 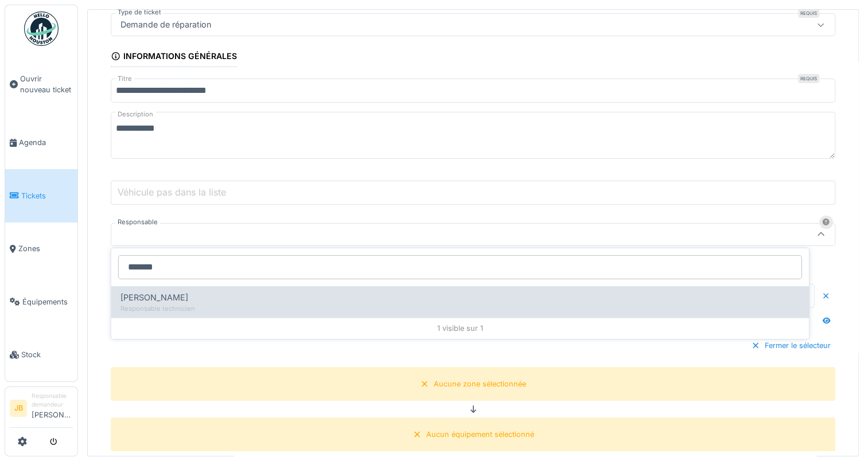 What do you see at coordinates (45, 249) in the screenshot?
I see `span: Zones` at bounding box center [45, 249].